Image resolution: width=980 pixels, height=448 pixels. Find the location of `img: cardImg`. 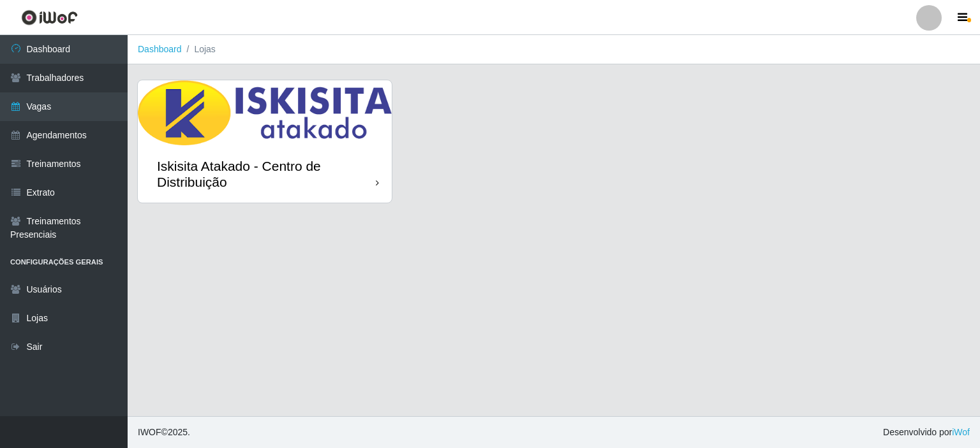

img: cardImg is located at coordinates (265, 113).